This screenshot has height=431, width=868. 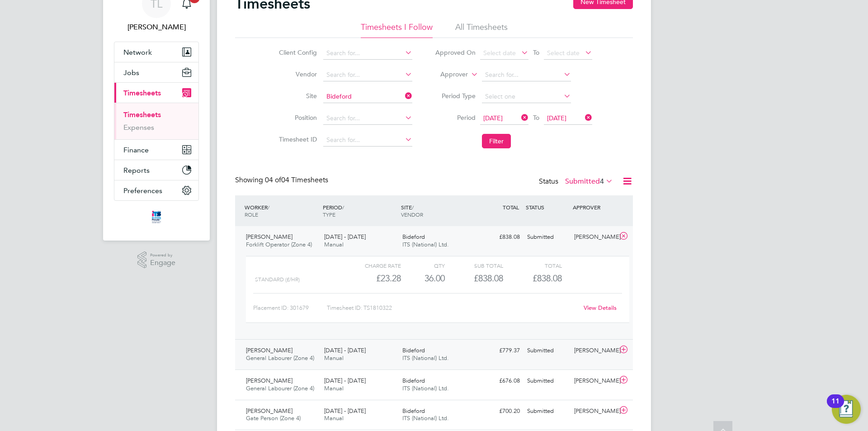 I want to click on div: WORKER, so click(x=281, y=211).